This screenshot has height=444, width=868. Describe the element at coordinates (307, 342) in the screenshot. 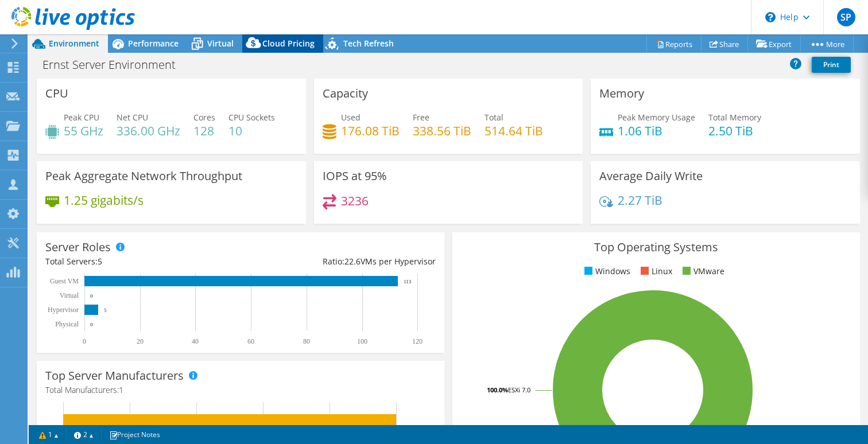

I see `text: 80` at that location.